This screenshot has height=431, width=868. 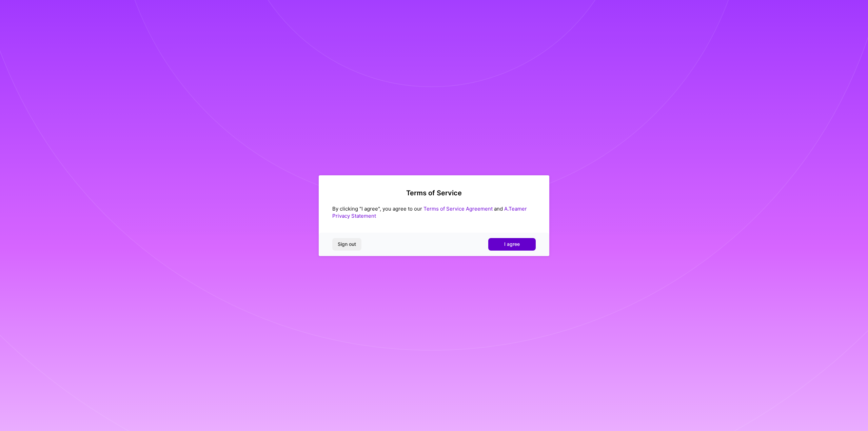 What do you see at coordinates (458, 209) in the screenshot?
I see `a: Terms of Service Agreement` at bounding box center [458, 209].